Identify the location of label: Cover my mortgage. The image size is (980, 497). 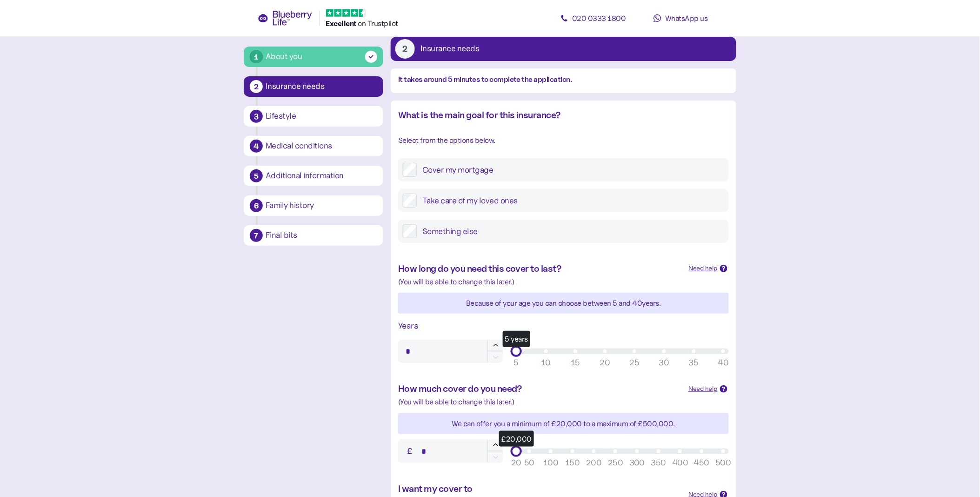
(570, 170).